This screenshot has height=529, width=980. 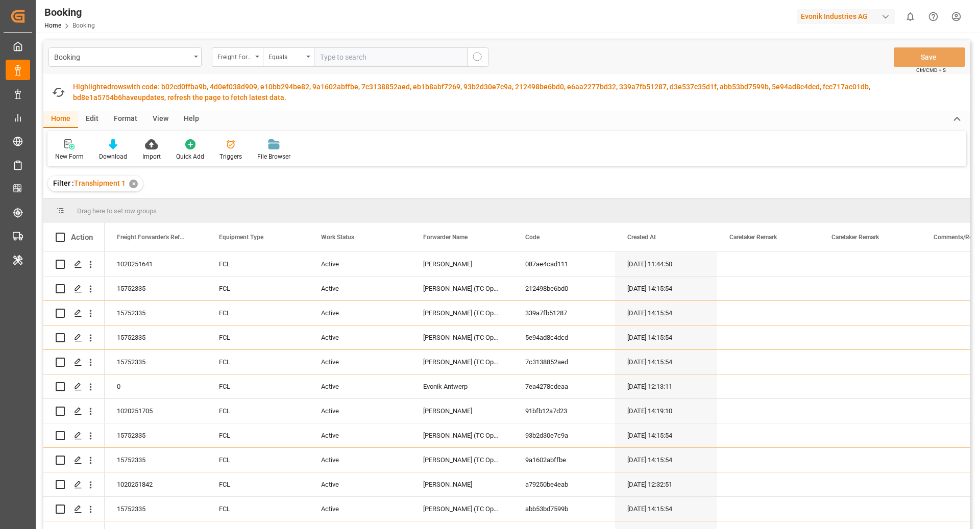 What do you see at coordinates (69, 156) in the screenshot?
I see `div: New Form` at bounding box center [69, 156].